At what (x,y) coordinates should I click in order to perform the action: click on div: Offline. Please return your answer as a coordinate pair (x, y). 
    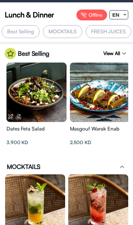
    Looking at the image, I should click on (92, 15).